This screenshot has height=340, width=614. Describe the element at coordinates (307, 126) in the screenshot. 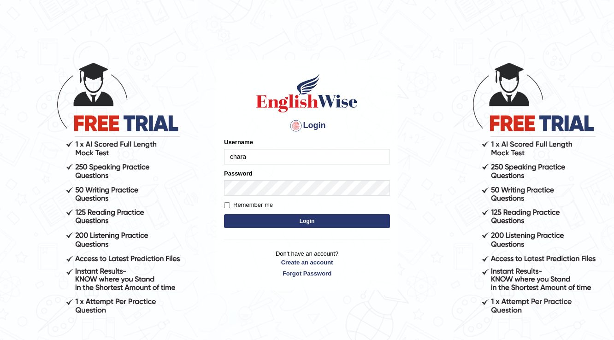

I see `h4: Login` at that location.